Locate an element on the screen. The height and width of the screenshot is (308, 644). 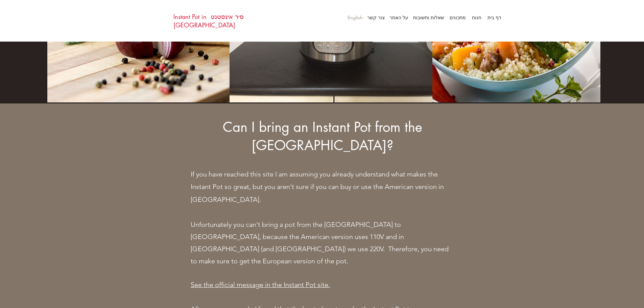
p: צור קשר is located at coordinates (376, 18).